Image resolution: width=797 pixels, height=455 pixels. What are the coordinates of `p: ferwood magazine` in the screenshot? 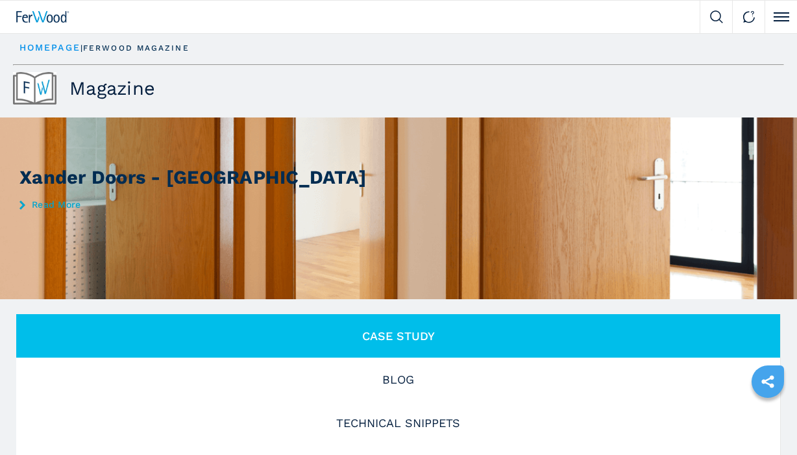 It's located at (136, 48).